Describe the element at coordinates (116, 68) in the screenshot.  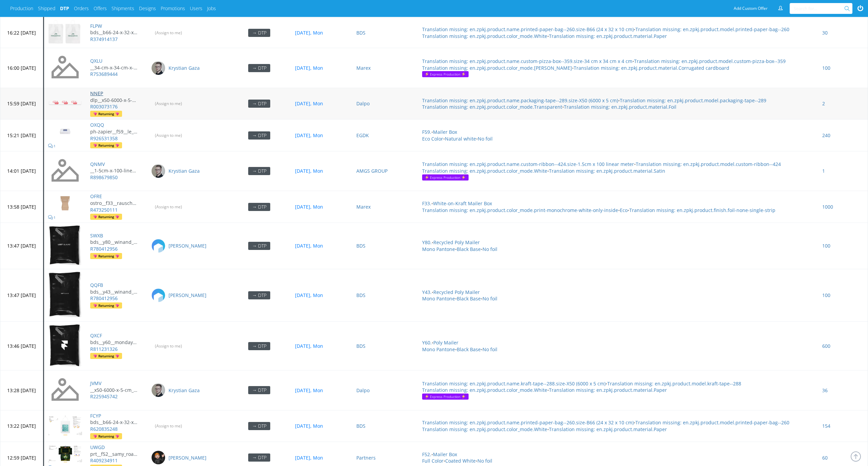
I see `a: __34-cm-x-34-cm-x-4-cm____QXLU` at that location.